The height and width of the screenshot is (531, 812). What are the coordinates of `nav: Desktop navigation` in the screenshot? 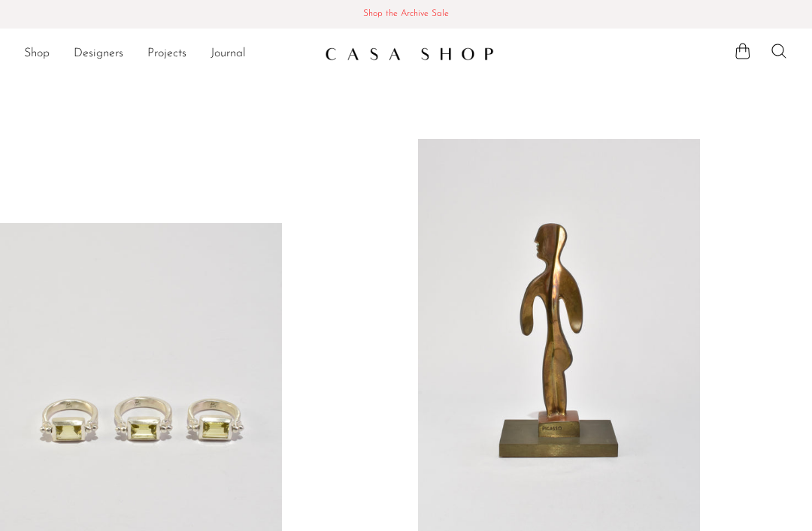 It's located at (168, 54).